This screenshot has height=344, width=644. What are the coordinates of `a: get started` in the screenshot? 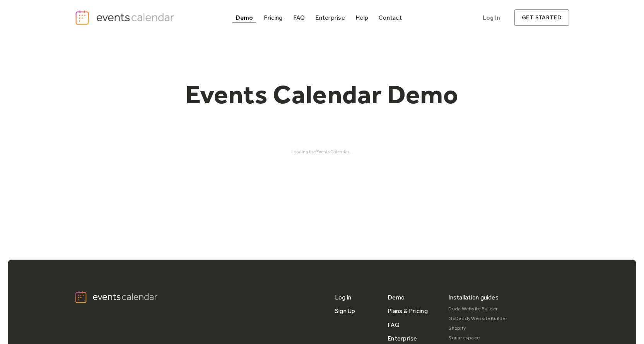 It's located at (541, 18).